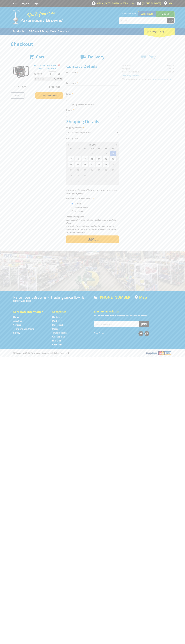 The image size is (185, 644). What do you see at coordinates (96, 57) in the screenshot?
I see `span: Delivery` at bounding box center [96, 57].